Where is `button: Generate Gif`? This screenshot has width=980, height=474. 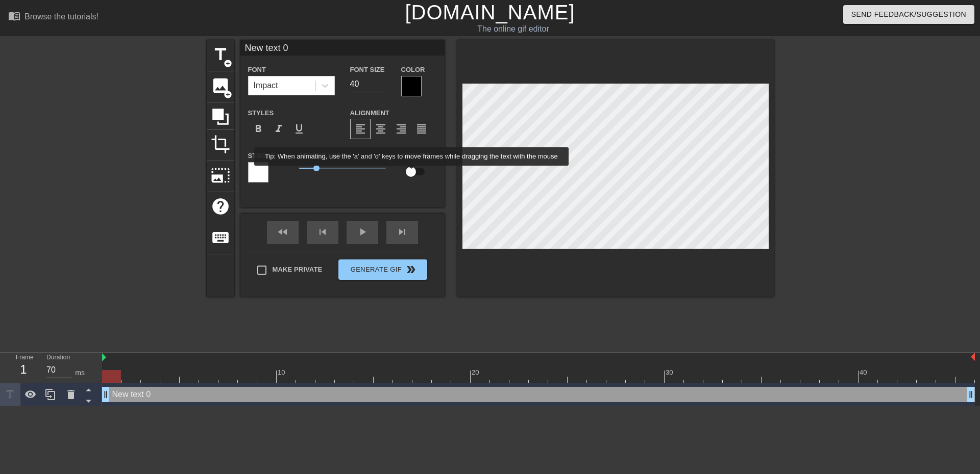
button: Generate Gif is located at coordinates (382, 270).